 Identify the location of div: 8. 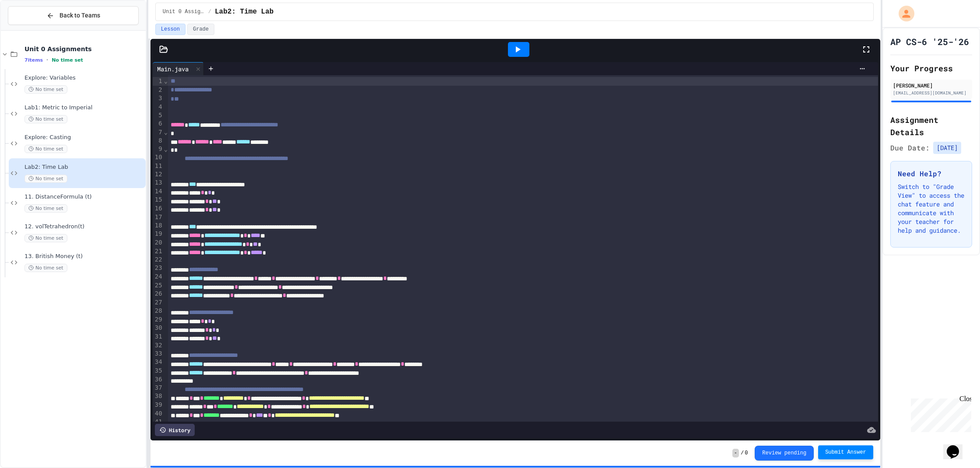
(158, 141).